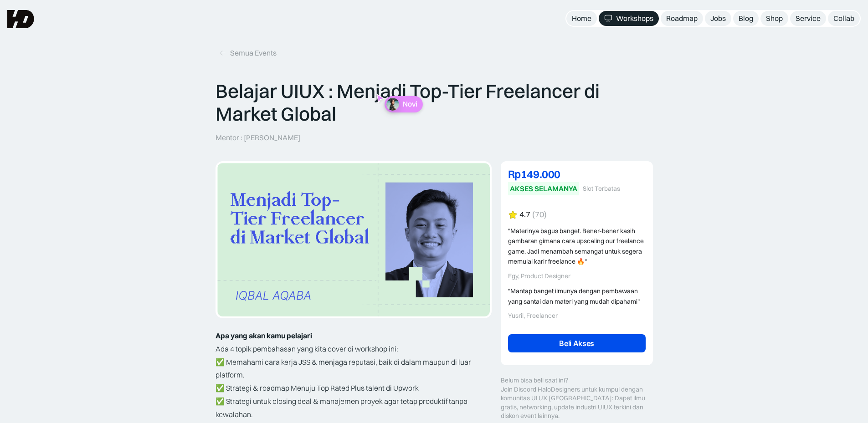  What do you see at coordinates (629, 18) in the screenshot?
I see `a: Workshops` at bounding box center [629, 18].